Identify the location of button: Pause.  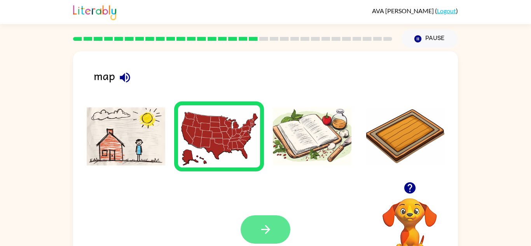
(430, 39).